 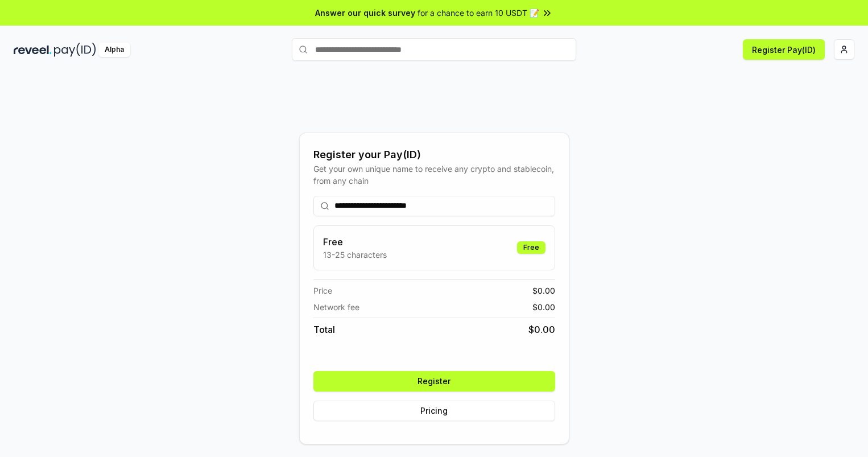 What do you see at coordinates (355, 255) in the screenshot?
I see `p: 13-25 characters` at bounding box center [355, 255].